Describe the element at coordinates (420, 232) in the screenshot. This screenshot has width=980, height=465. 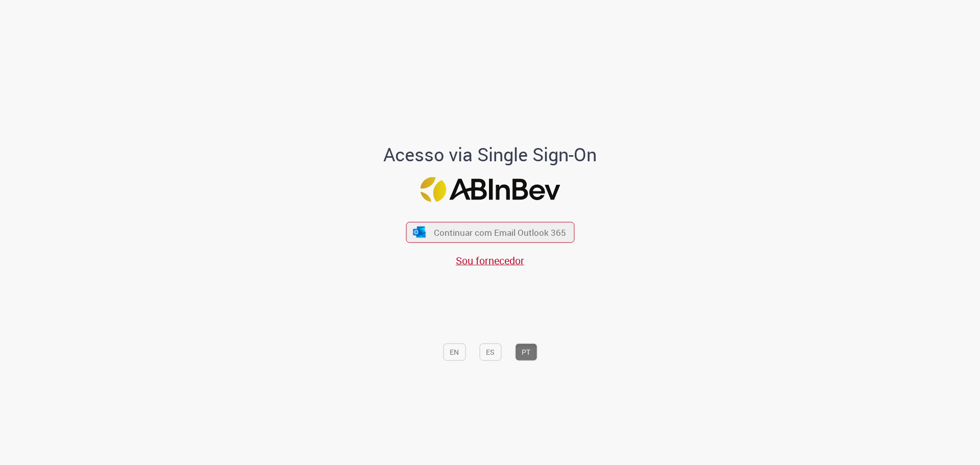
I see `img: ícone Azure/Microsoft 360` at that location.